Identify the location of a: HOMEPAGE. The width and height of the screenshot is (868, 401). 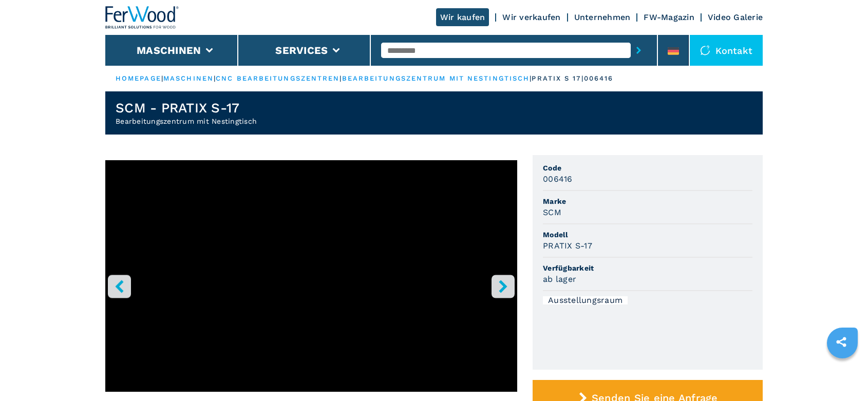
(138, 78).